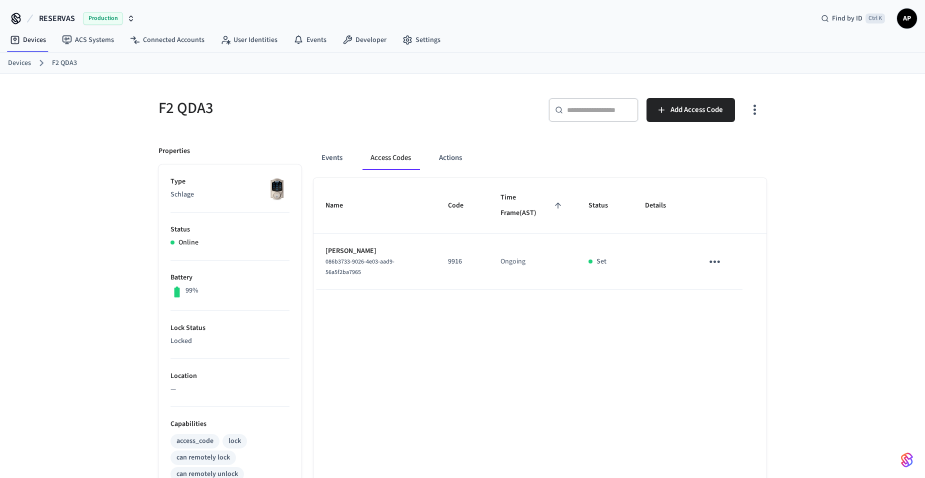 This screenshot has width=925, height=478. Describe the element at coordinates (189, 243) in the screenshot. I see `p: Online` at that location.